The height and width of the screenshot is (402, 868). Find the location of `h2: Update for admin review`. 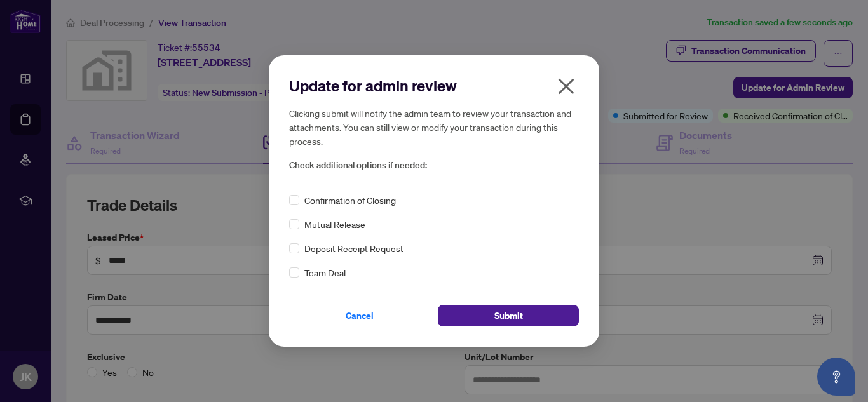

h2: Update for admin review is located at coordinates (434, 86).